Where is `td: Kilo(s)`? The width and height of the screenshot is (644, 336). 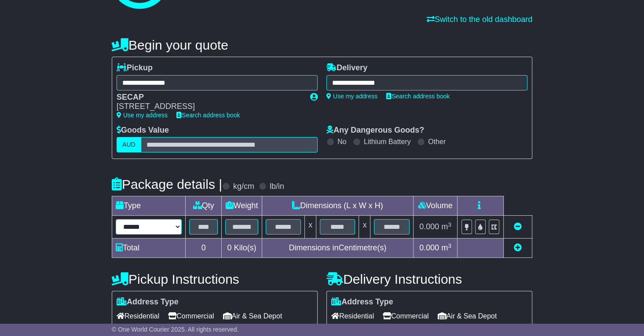
td: Kilo(s) is located at coordinates (241, 249).